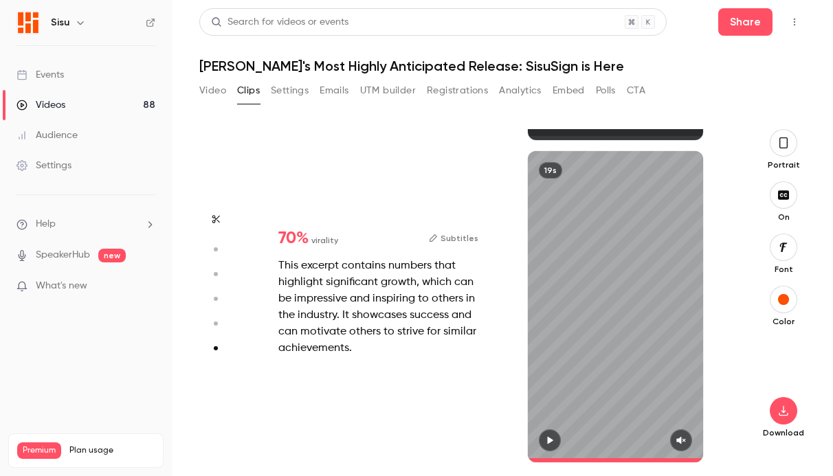  What do you see at coordinates (520, 91) in the screenshot?
I see `button: Analytics` at bounding box center [520, 91].